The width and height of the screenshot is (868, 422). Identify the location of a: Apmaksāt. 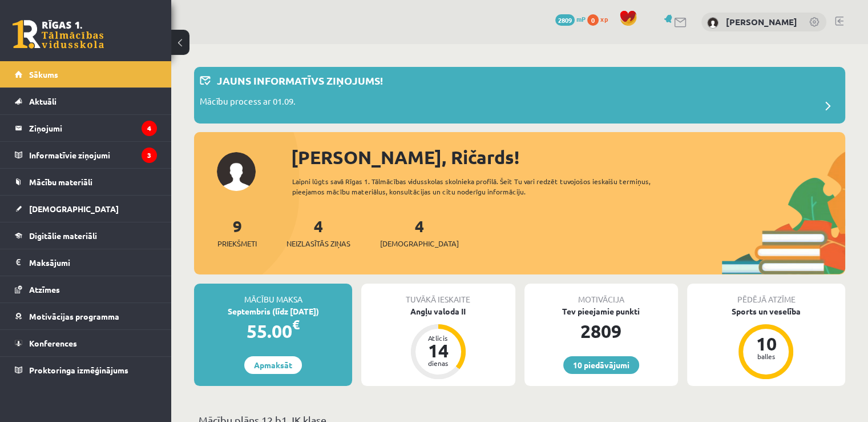
(273, 365).